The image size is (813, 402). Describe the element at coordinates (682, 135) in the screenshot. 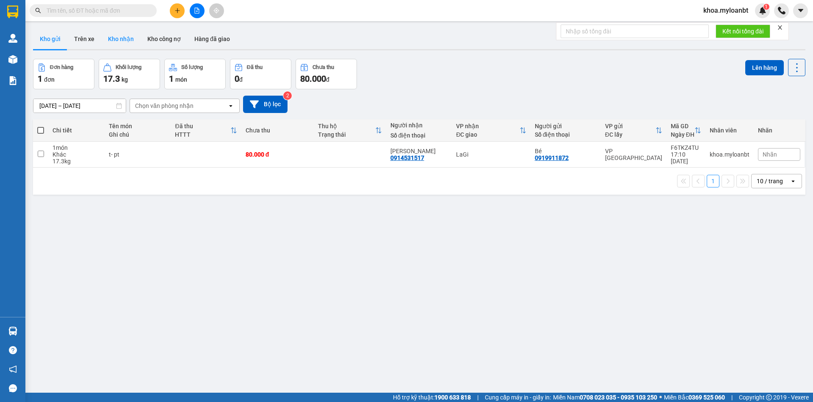

I see `div: Ngày ĐH` at that location.